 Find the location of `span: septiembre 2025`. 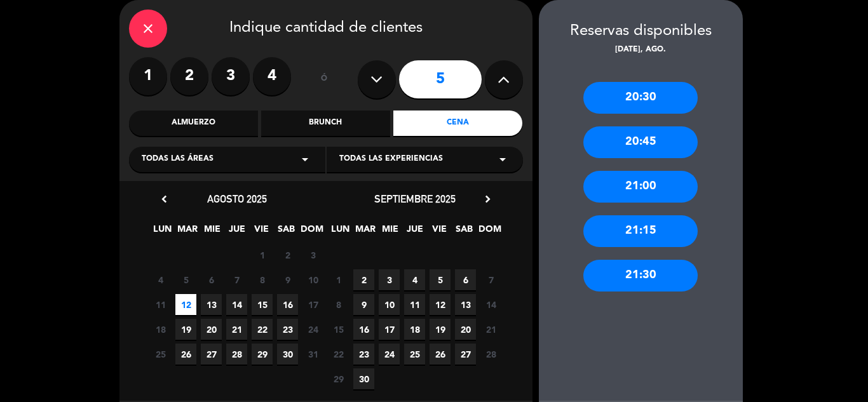

span: septiembre 2025 is located at coordinates (414, 199).